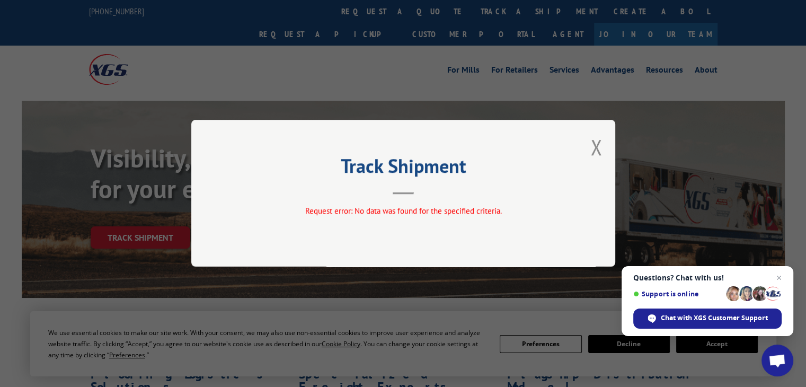 Image resolution: width=806 pixels, height=387 pixels. What do you see at coordinates (708, 278) in the screenshot?
I see `span: Questions? Chat with us!` at bounding box center [708, 278].